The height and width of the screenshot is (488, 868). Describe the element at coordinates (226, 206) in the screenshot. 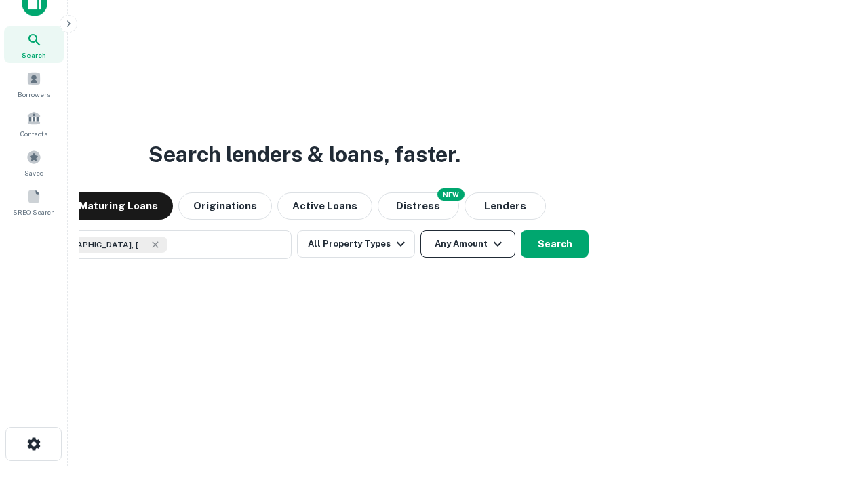

I see `button: Originations` at that location.